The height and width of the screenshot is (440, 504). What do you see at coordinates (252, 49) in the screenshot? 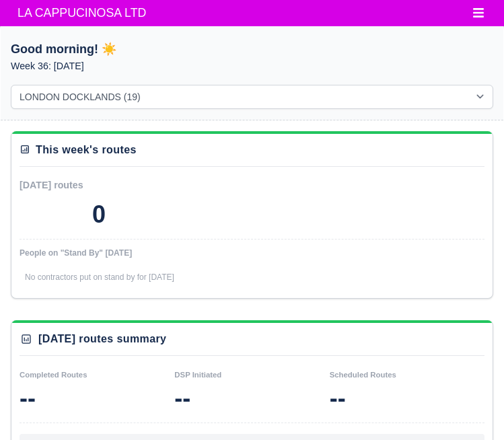
I see `h1: Good morning! ☀️` at bounding box center [252, 49].